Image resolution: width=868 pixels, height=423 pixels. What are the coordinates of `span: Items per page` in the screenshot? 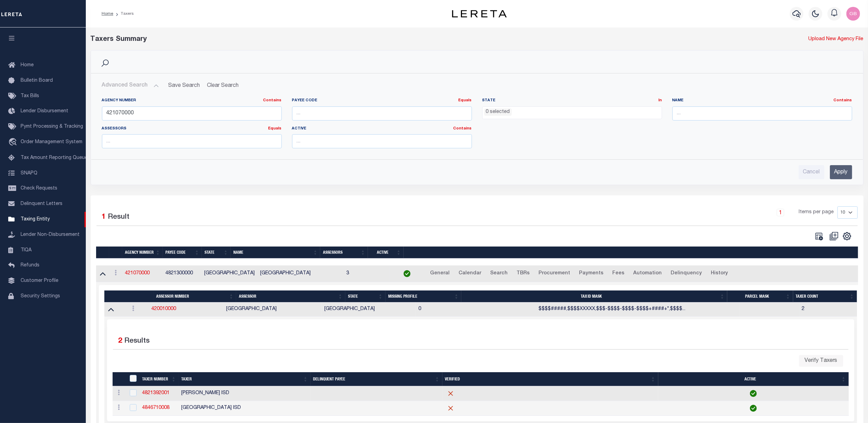 It's located at (816, 213).